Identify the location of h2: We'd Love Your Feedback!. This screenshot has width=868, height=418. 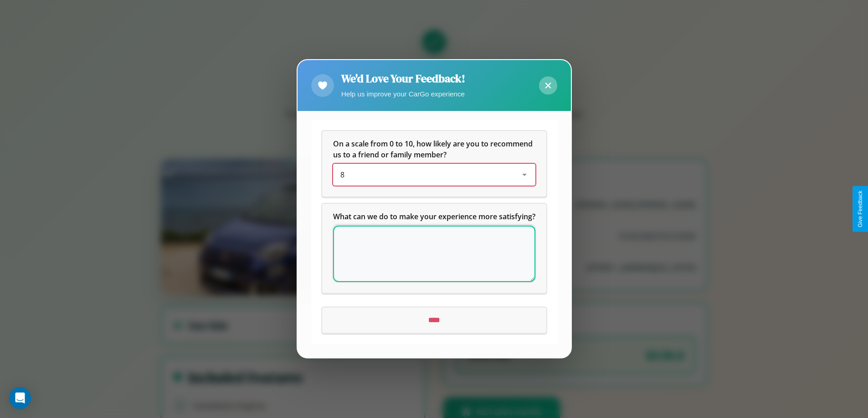
(403, 78).